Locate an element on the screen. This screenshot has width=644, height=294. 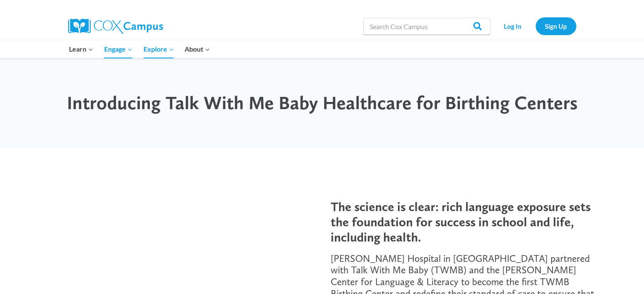
a: Sign Up is located at coordinates (556, 26).